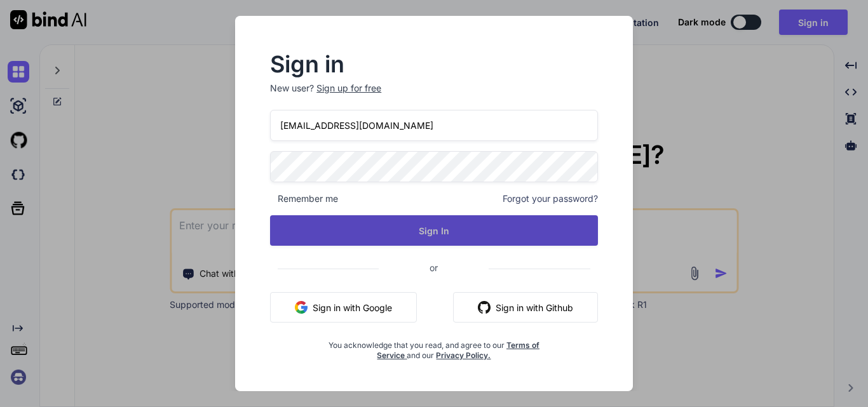  I want to click on div: You acknowledge that you read, and agree to our and our, so click(434, 347).